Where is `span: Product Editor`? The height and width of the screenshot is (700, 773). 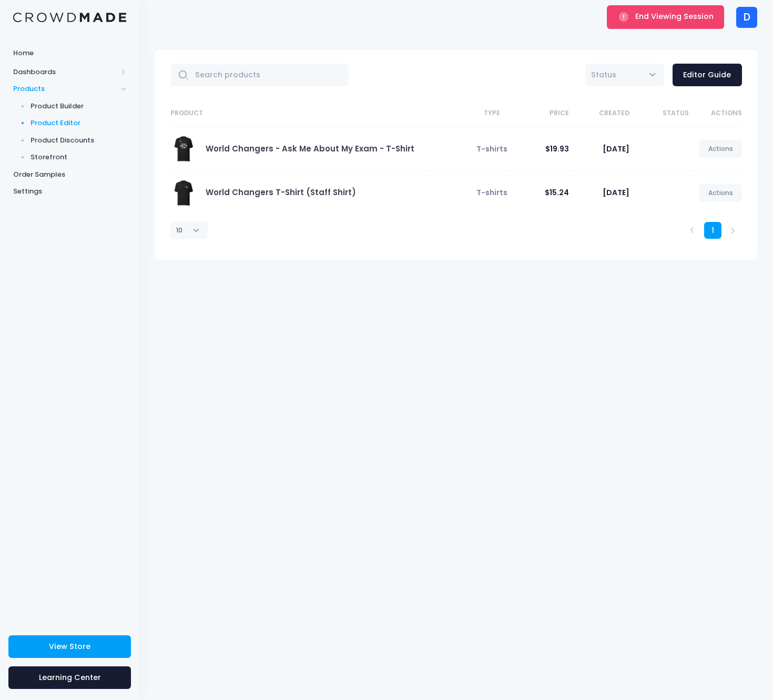
span: Product Editor is located at coordinates (79, 123).